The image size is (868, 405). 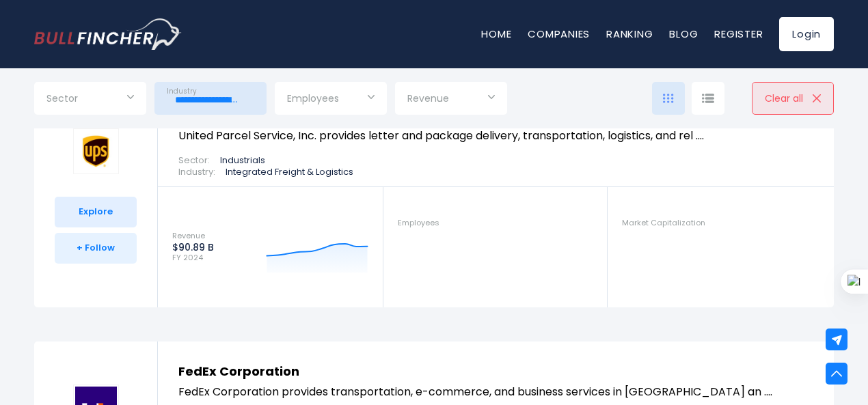 What do you see at coordinates (719, 223) in the screenshot?
I see `a: Market Capitalization` at bounding box center [719, 223].